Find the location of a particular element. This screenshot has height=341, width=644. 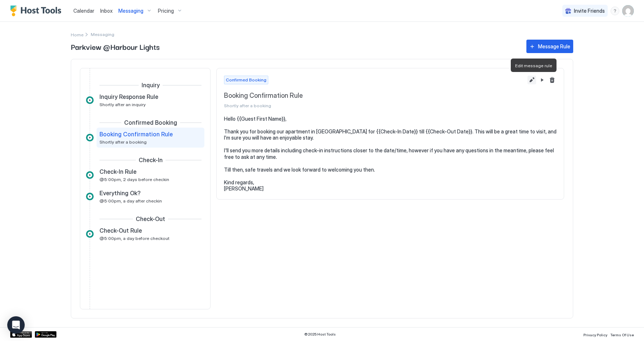

span: Inquiry Response Rule is located at coordinates (129, 97).